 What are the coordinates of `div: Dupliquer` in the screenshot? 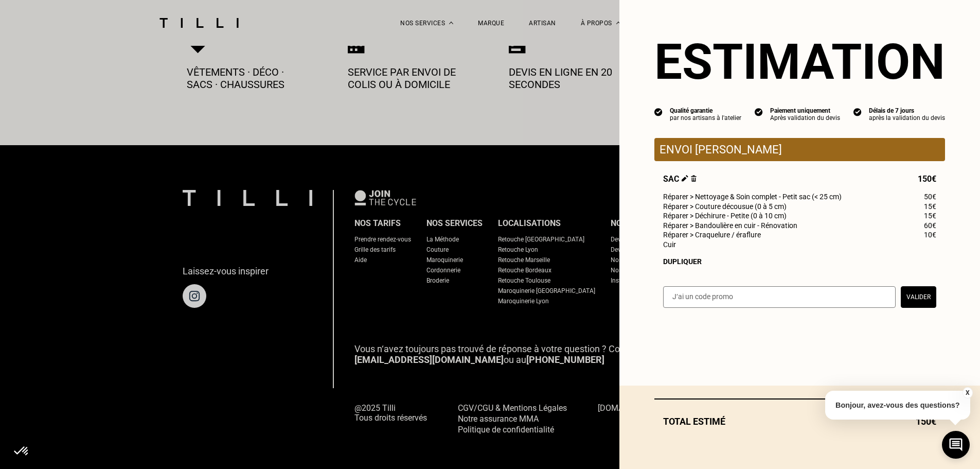 It's located at (799, 262).